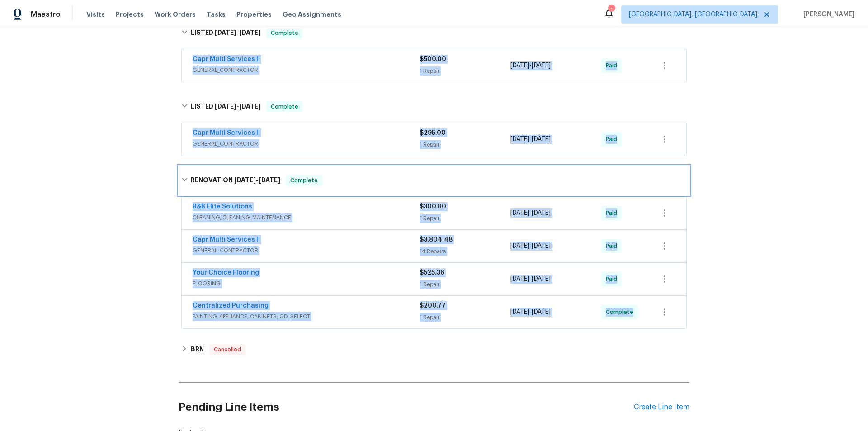 This screenshot has height=431, width=868. Describe the element at coordinates (197, 350) in the screenshot. I see `h6: BRN` at that location.